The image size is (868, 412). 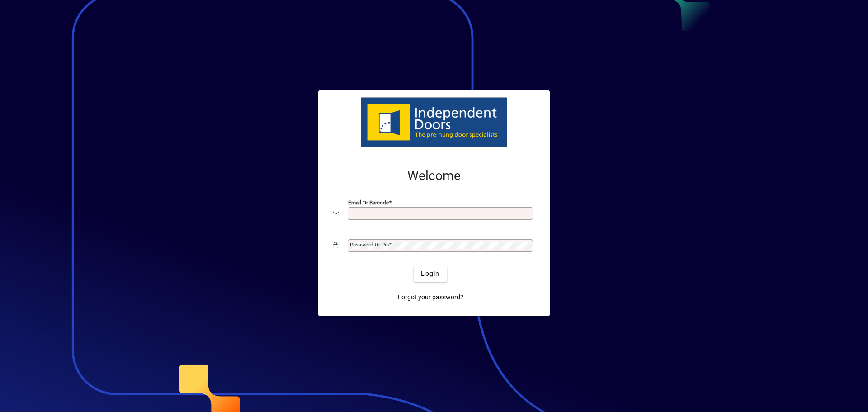 I want to click on mat-label: Password or Pin, so click(x=370, y=245).